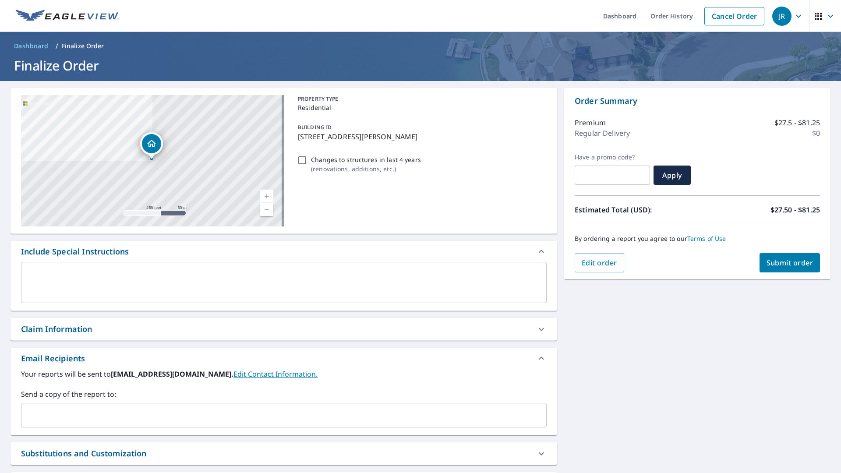 Image resolution: width=841 pixels, height=473 pixels. What do you see at coordinates (421, 107) in the screenshot?
I see `p: Residential` at bounding box center [421, 107].